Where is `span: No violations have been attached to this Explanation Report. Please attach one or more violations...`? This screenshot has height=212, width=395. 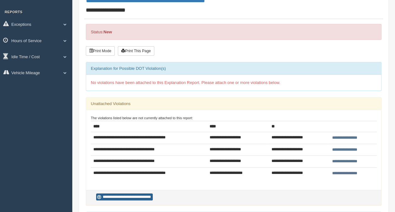
span: No violations have been attached to this Explanation Report. Please attach one or more violations... is located at coordinates (185, 82).